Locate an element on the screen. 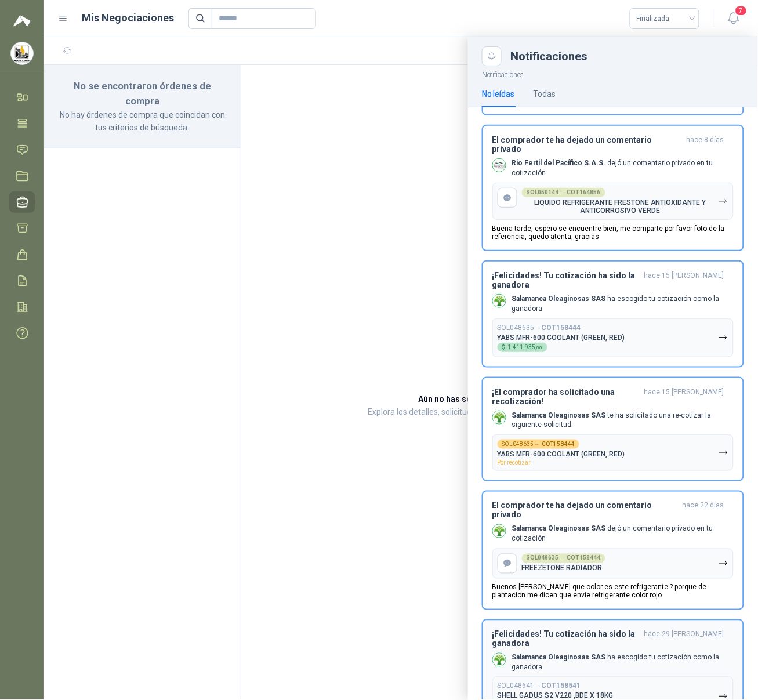 The image size is (758, 700). span: 1.411.935 is located at coordinates (525, 347).